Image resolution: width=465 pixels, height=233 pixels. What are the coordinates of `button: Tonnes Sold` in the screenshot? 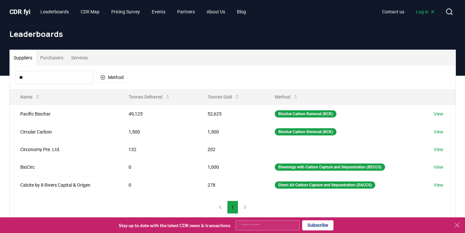 It's located at (223, 97).